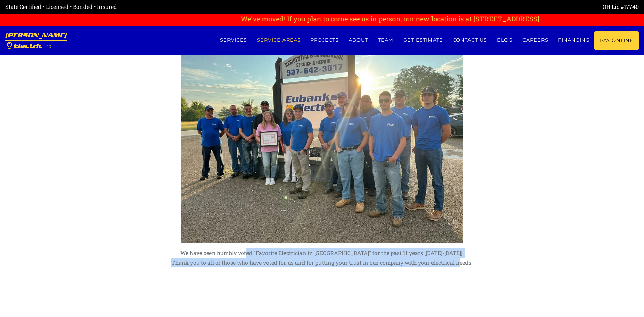  I want to click on a: Team, so click(386, 40).